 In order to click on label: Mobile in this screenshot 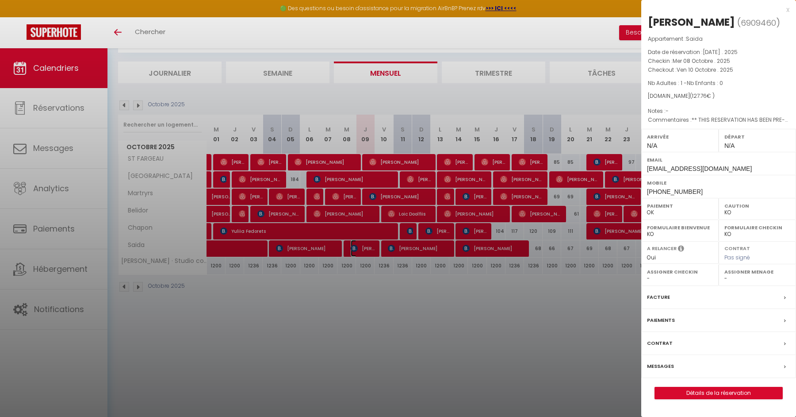, I will do `click(719, 183)`.